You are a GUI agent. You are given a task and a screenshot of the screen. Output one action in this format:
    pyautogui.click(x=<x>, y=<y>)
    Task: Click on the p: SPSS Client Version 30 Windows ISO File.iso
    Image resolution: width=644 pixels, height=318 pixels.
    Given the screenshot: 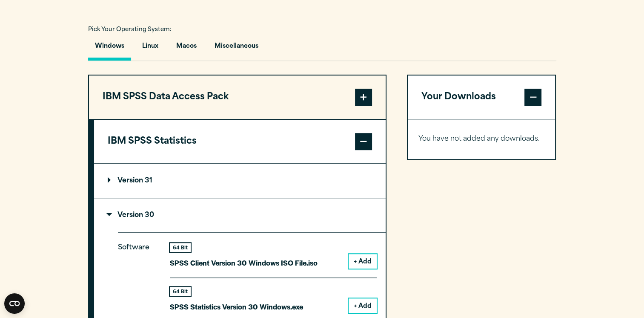 What is the action you would take?
    pyautogui.click(x=244, y=263)
    